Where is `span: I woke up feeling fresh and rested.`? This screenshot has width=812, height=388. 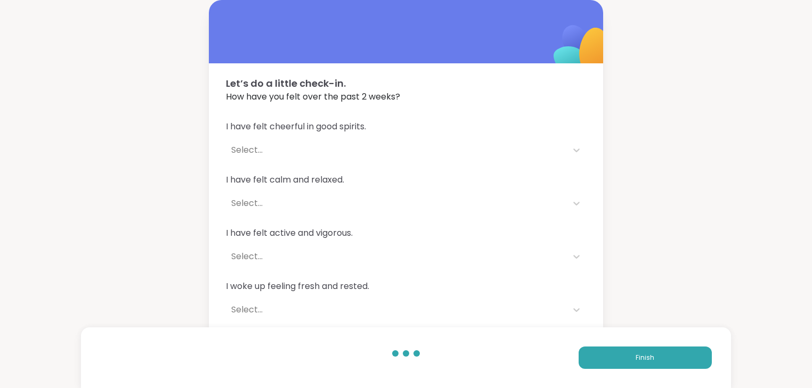
span: I woke up feeling fresh and rested. is located at coordinates (406, 287).